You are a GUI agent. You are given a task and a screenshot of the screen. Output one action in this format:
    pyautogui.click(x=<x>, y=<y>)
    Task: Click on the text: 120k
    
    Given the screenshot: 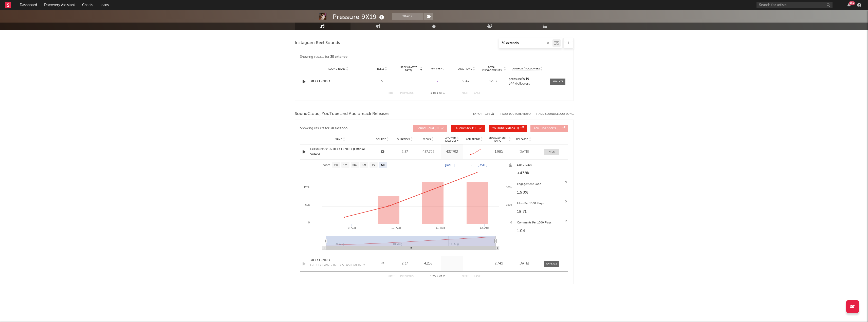 What is the action you would take?
    pyautogui.click(x=306, y=187)
    